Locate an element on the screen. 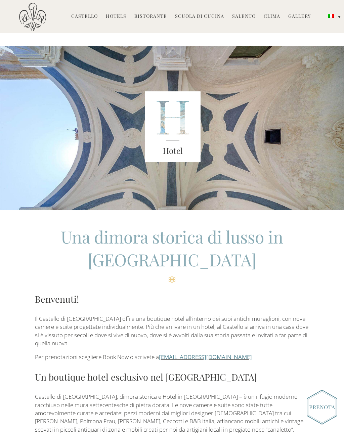  img: Italiano is located at coordinates (331, 16).